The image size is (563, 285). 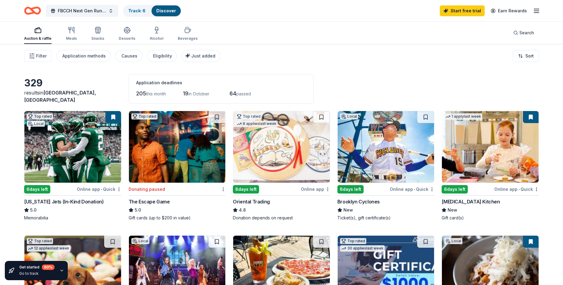 What do you see at coordinates (162, 56) in the screenshot?
I see `button: Eligibility` at bounding box center [162, 56].